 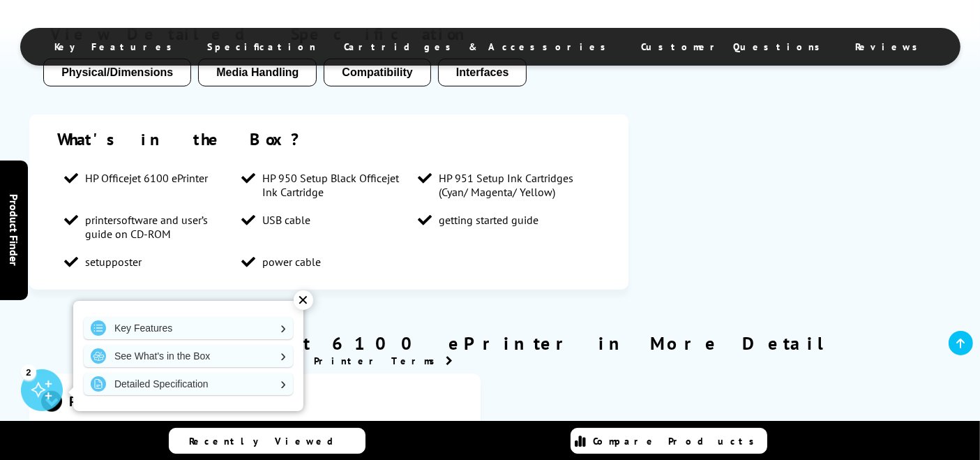 What do you see at coordinates (156, 226) in the screenshot?
I see `span: printersoftware and user’s guide on CD-ROM` at bounding box center [156, 226].